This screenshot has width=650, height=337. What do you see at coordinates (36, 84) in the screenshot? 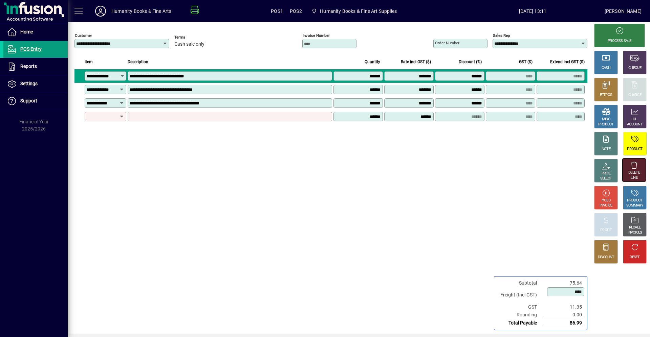
I see `a: Settings` at bounding box center [36, 84].